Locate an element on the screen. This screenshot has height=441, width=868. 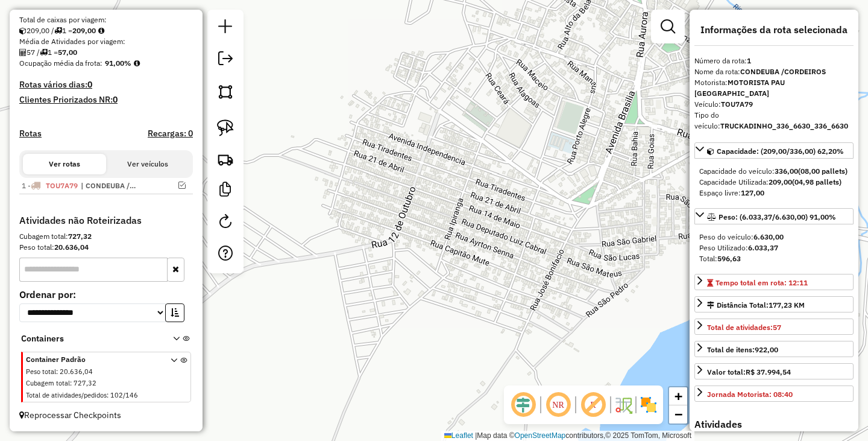
a: Tempo total em rota: 12:11 is located at coordinates (774, 282).